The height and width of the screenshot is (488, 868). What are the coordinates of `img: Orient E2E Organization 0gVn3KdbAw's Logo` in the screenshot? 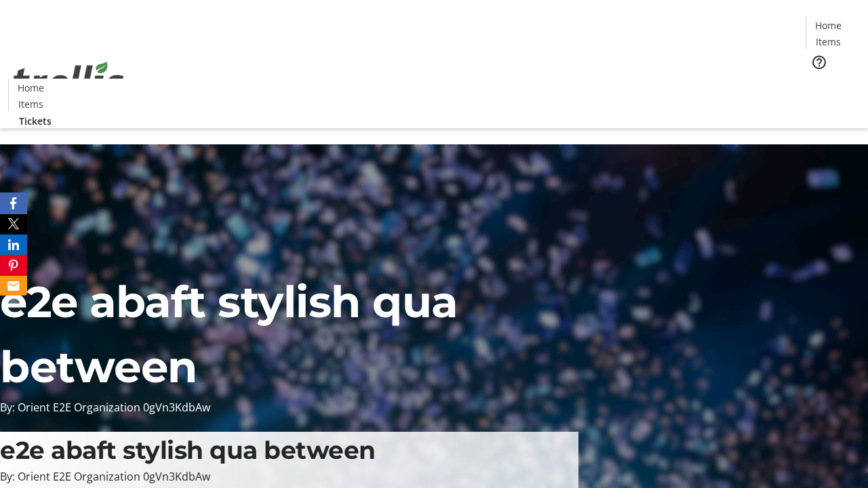 It's located at (69, 81).